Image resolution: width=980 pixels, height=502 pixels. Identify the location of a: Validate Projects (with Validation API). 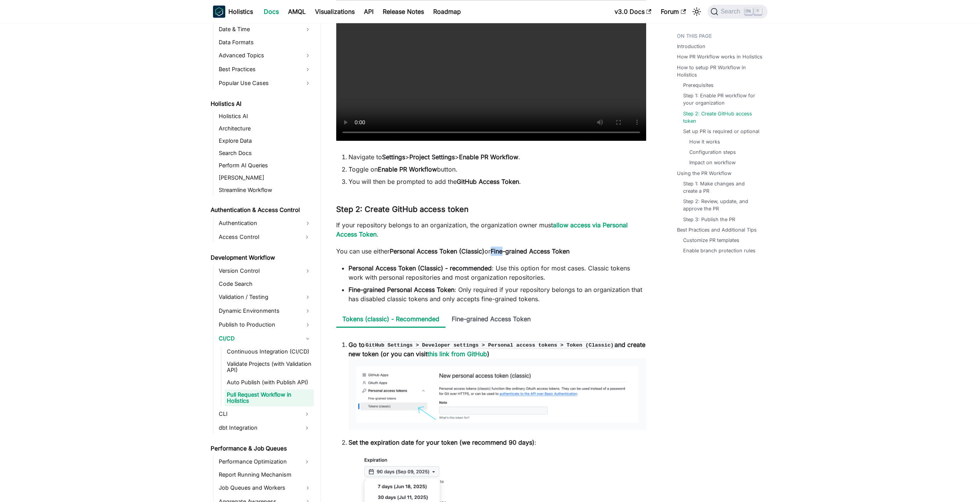
(269, 366).